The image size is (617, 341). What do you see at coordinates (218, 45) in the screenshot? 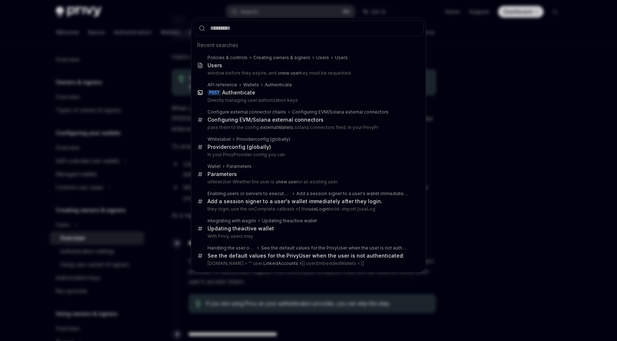
I see `span: Recent searches` at bounding box center [218, 45].